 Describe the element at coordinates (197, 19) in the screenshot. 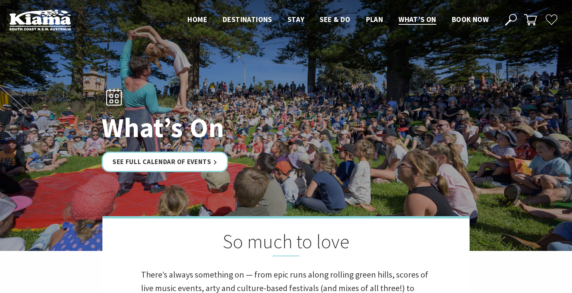

I see `span: Home` at that location.